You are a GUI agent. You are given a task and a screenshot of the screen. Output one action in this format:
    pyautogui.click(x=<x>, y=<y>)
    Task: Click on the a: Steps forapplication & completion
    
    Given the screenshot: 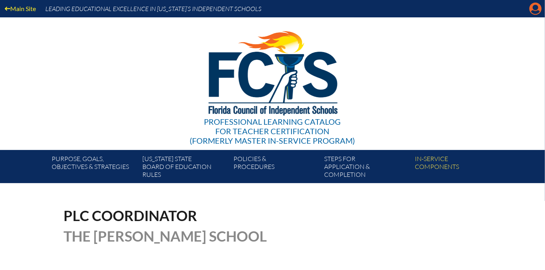 What is the action you would take?
    pyautogui.click(x=366, y=168)
    